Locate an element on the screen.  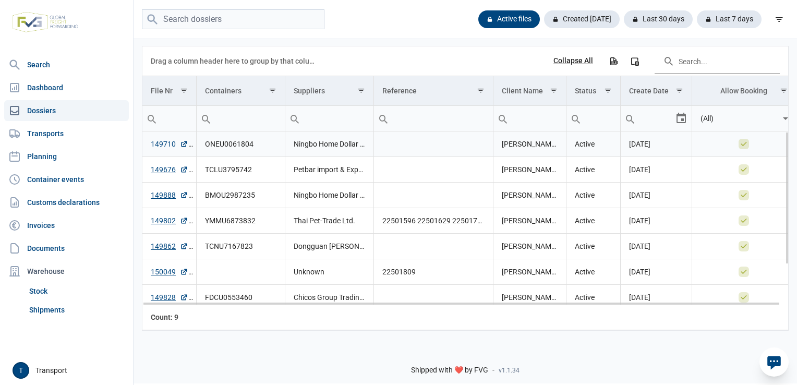
div: Column Chooser is located at coordinates (634, 61).